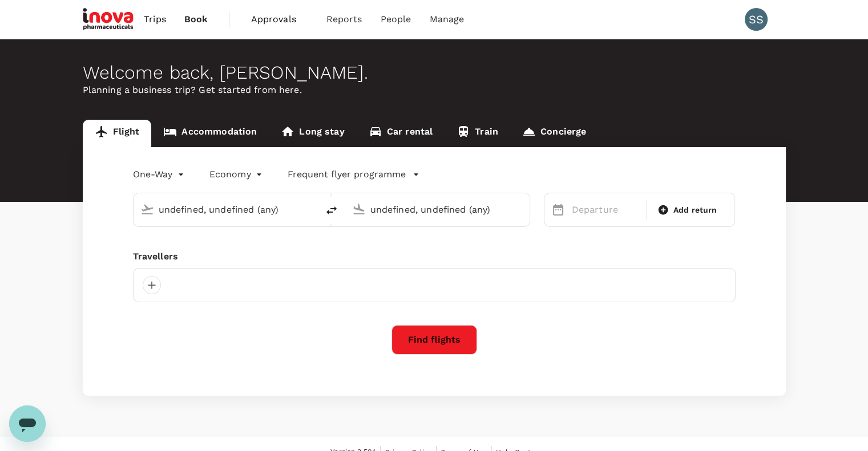 The width and height of the screenshot is (868, 451). What do you see at coordinates (196, 20) in the screenshot?
I see `span: Book` at bounding box center [196, 20].